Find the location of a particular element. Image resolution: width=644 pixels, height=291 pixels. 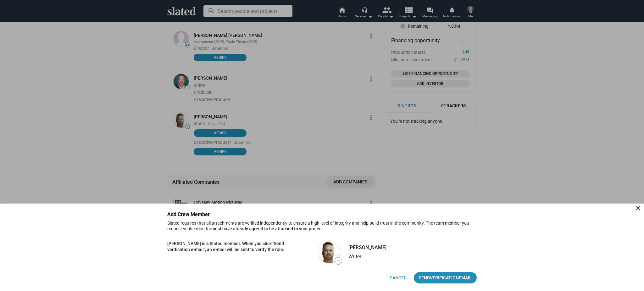

button: SendVerificationEmail is located at coordinates (445, 278).